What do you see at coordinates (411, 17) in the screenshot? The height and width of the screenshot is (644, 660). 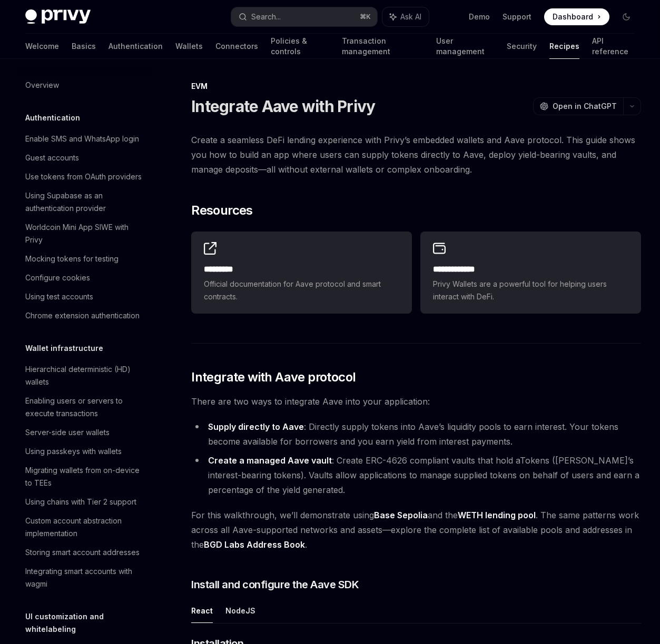 I see `span: Ask AI` at bounding box center [411, 17].